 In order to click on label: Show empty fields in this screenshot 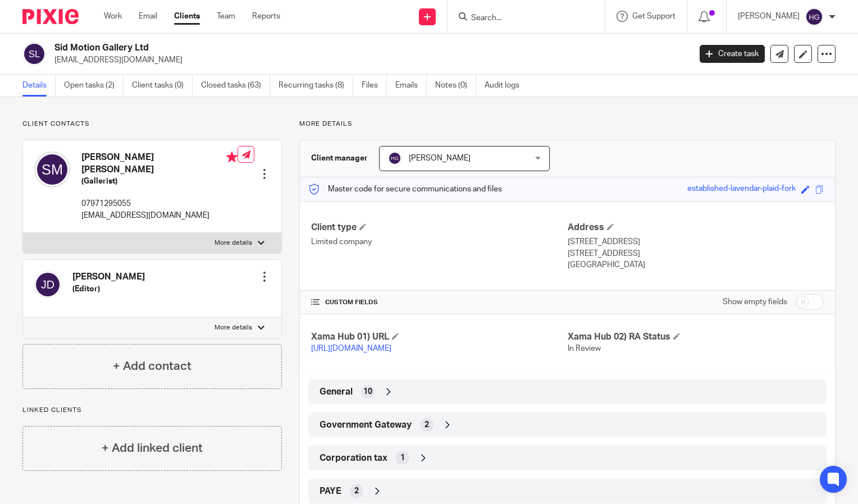, I will do `click(755, 302)`.